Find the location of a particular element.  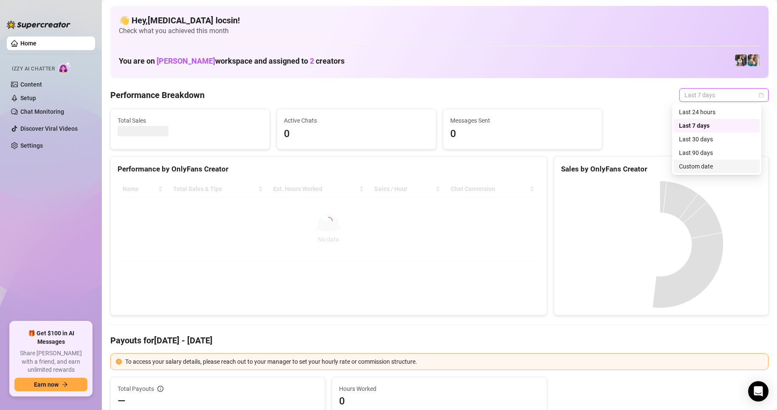

span: 🎁 Get $100 in AI Messages is located at coordinates (51, 337).